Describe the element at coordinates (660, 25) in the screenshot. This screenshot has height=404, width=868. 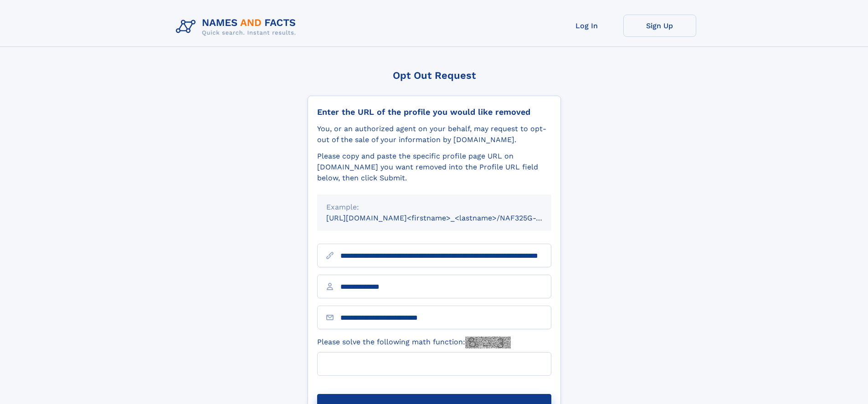
I see `a: Sign Up` at that location.